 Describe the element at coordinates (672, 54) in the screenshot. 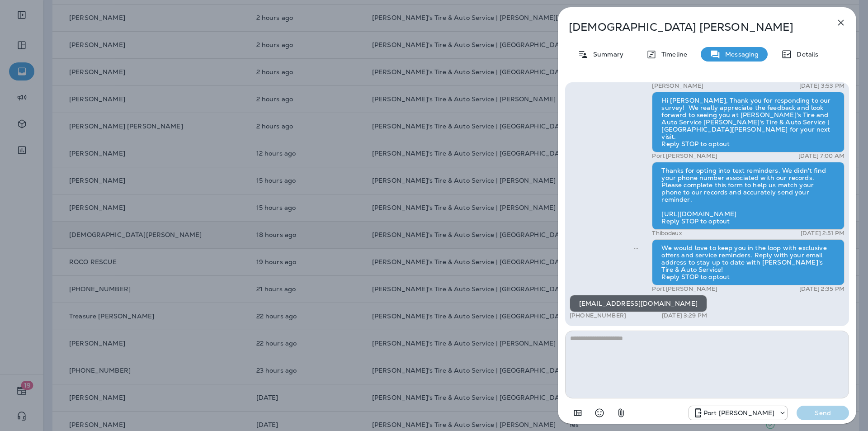

I see `p: Timeline` at that location.